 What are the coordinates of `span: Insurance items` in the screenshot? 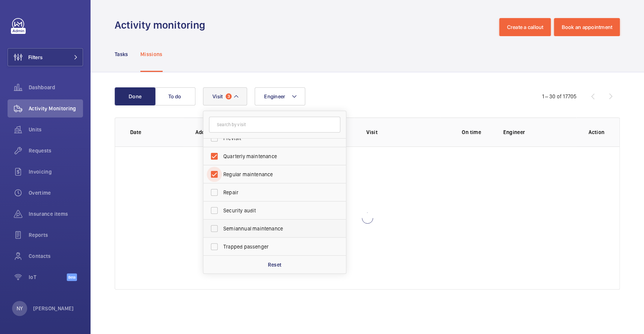 It's located at (56, 214).